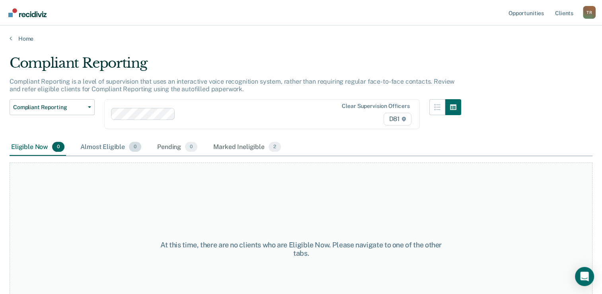 The width and height of the screenshot is (602, 294). What do you see at coordinates (589, 12) in the screenshot?
I see `button: Profile dropdown button` at bounding box center [589, 12].